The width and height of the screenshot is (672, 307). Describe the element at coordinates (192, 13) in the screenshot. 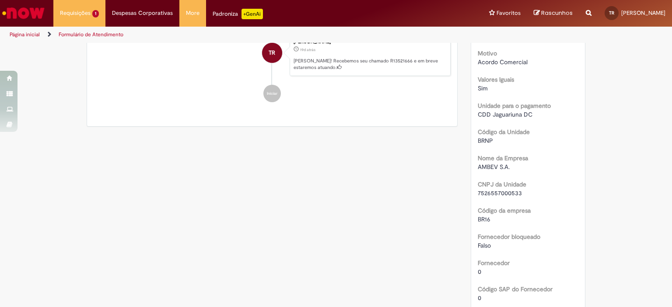

I see `span: More` at that location.